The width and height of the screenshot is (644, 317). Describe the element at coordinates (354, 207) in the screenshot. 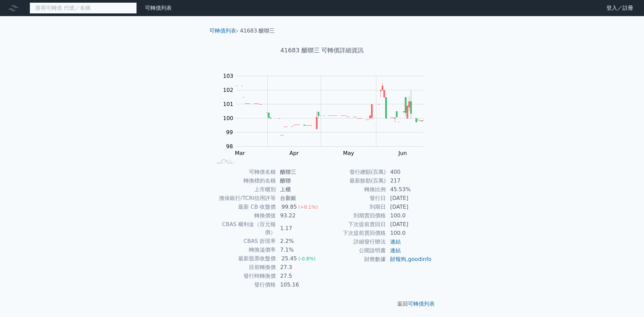

I see `td: 到期日` at that location.